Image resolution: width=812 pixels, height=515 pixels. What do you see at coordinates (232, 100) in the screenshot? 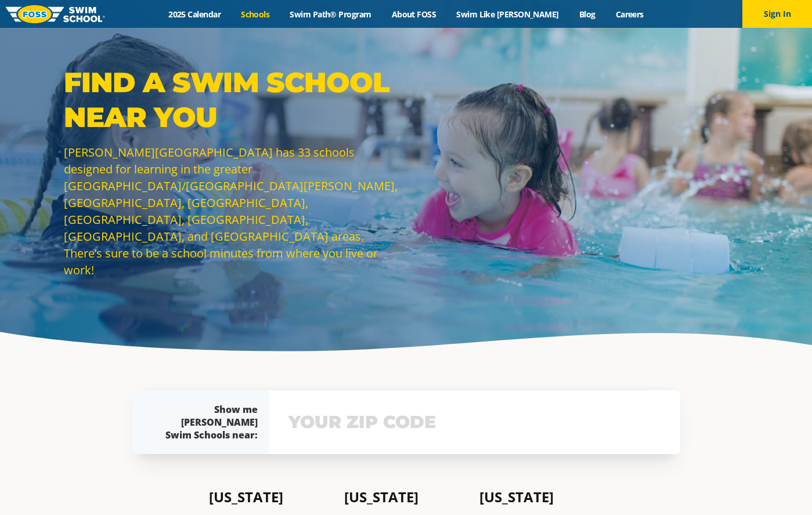
I see `p: Find a Swim School Near You` at bounding box center [232, 100].